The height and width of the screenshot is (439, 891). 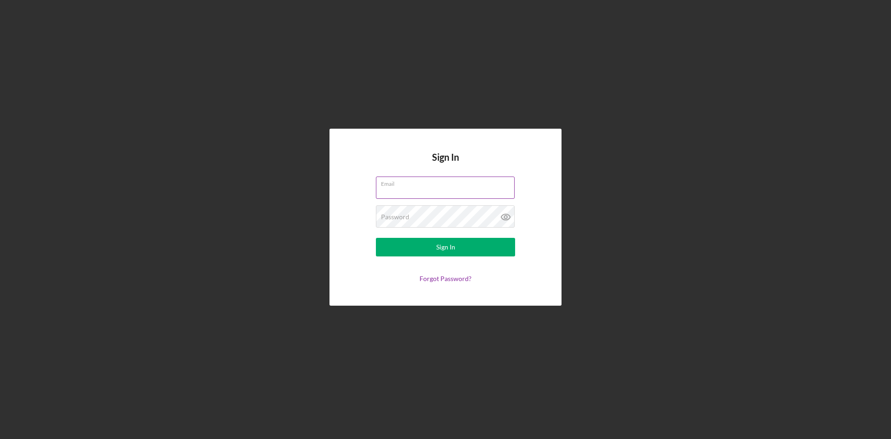 What do you see at coordinates (446, 278) in the screenshot?
I see `a: Forgot Password?` at bounding box center [446, 278].